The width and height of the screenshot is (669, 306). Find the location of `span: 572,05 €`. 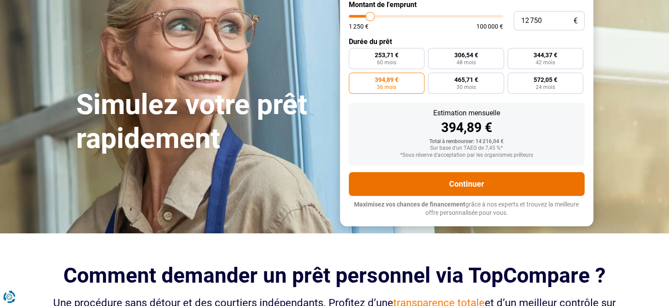

span: 572,05 € is located at coordinates (545, 80).